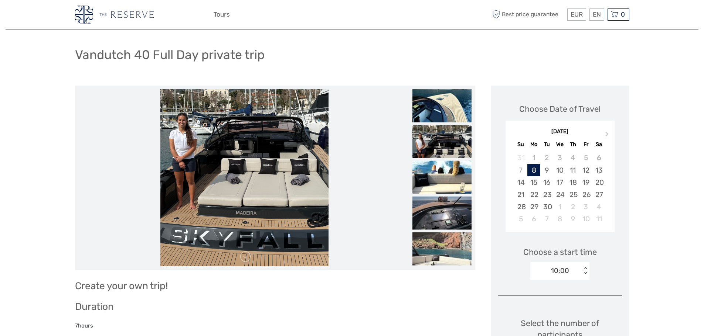 The image size is (704, 336). I want to click on div: Choose Sunday, September 14th, 2025, so click(520, 182).